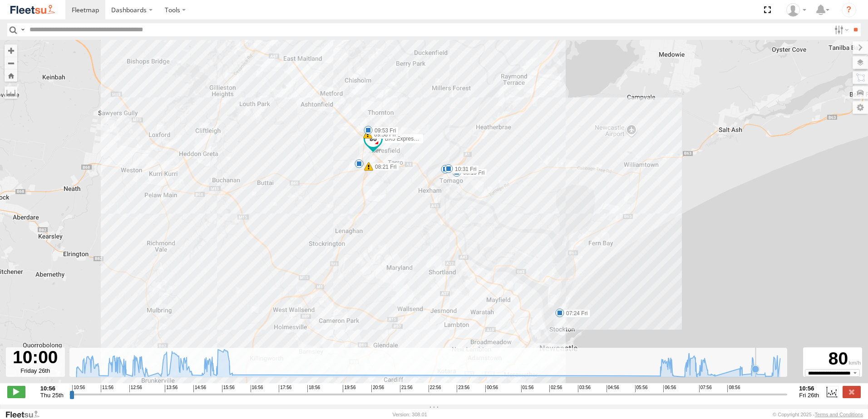 Image resolution: width=868 pixels, height=419 pixels. Describe the element at coordinates (11, 75) in the screenshot. I see `button: Zoom Home` at that location.